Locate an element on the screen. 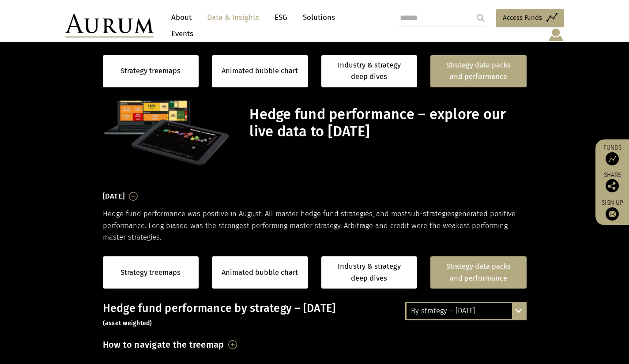 The width and height of the screenshot is (629, 364). span: Access Funds is located at coordinates (522, 18).